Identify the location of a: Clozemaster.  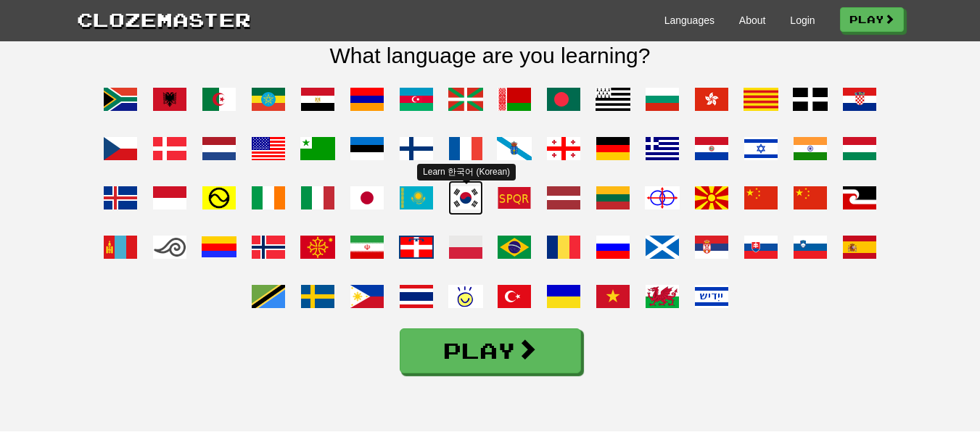
(164, 19).